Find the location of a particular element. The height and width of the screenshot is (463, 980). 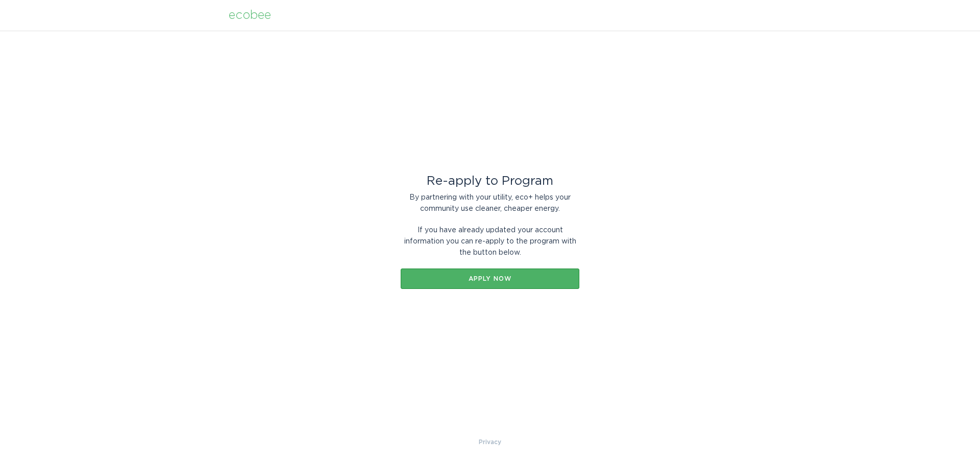

div: By partnering with your utility, eco+ helps your community use cleaner, cheaper energy. is located at coordinates (490, 203).